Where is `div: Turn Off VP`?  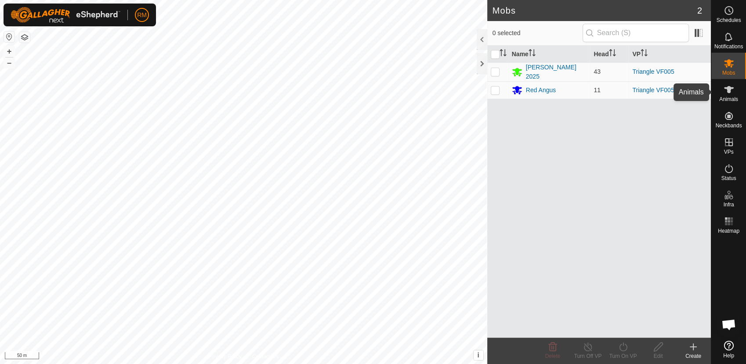
div: Turn Off VP is located at coordinates (588, 356).